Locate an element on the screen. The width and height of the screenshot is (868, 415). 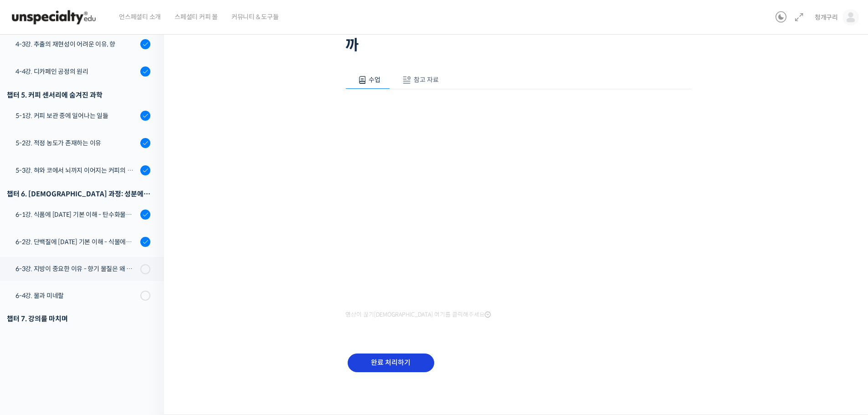
div: 4-4강. 디카페인 공정의 원리 is located at coordinates (77, 72).